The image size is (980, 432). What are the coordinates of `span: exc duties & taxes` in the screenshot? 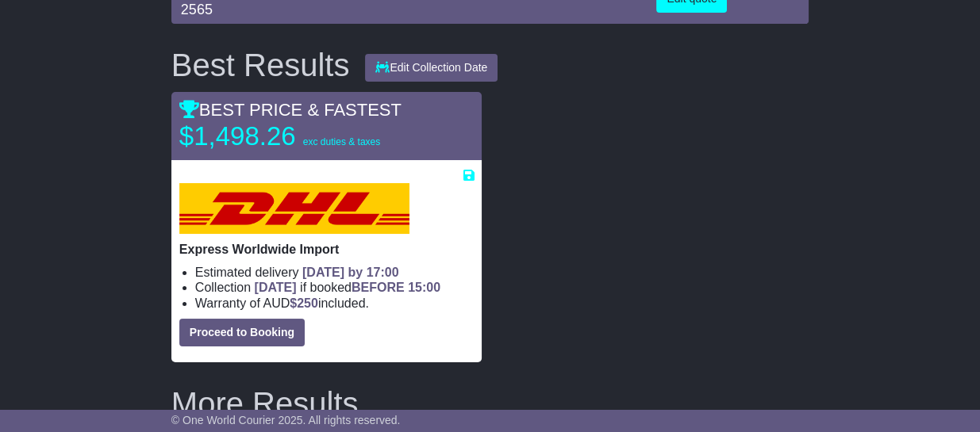 It's located at (341, 142).